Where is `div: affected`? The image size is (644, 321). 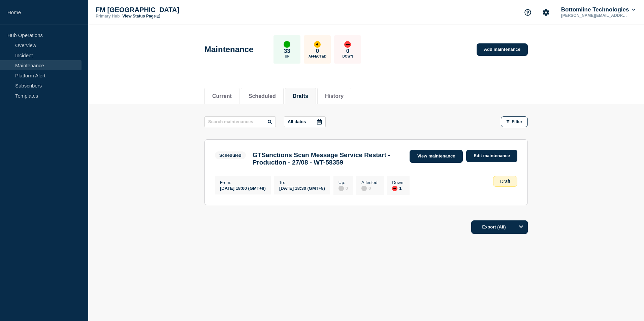 div: affected is located at coordinates (317, 44).